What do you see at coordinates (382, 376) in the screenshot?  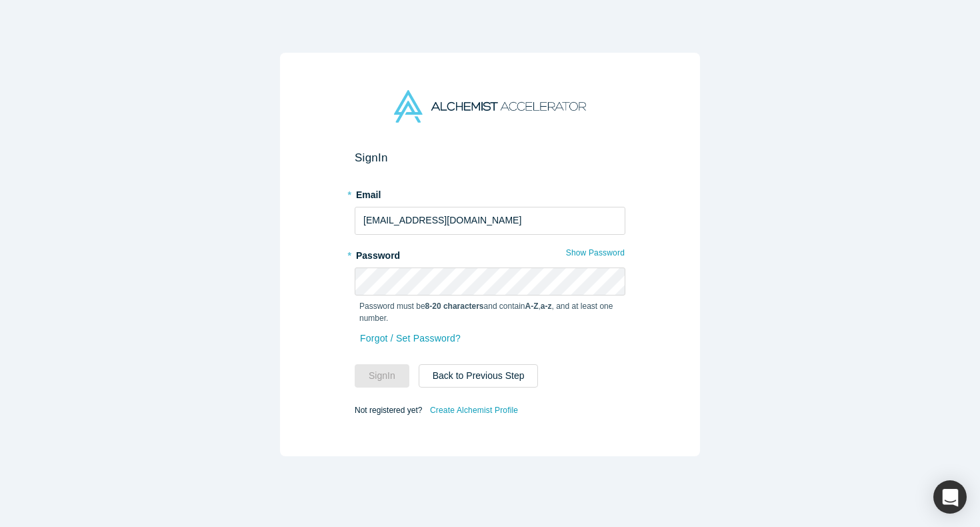 I see `button: SignIn` at bounding box center [382, 376].